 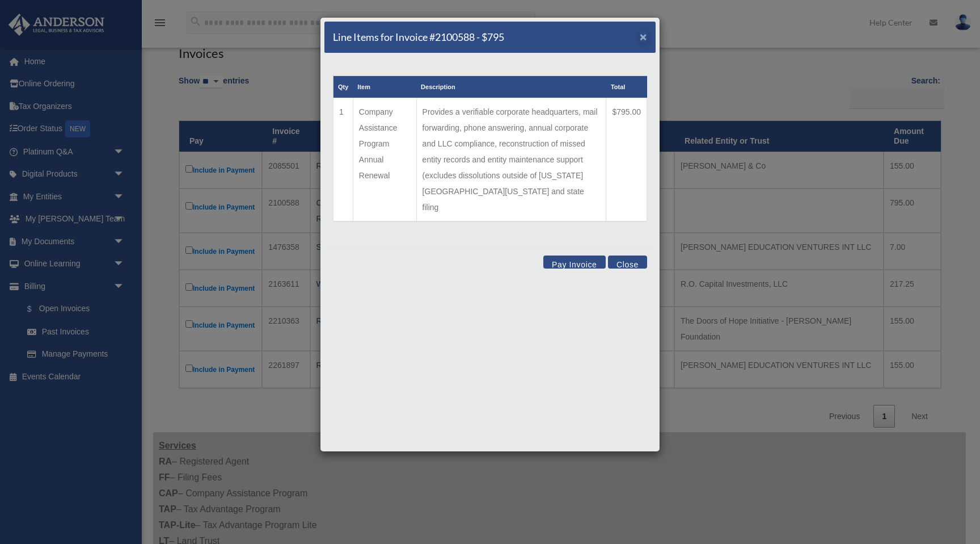 I want to click on th: Total, so click(x=627, y=87).